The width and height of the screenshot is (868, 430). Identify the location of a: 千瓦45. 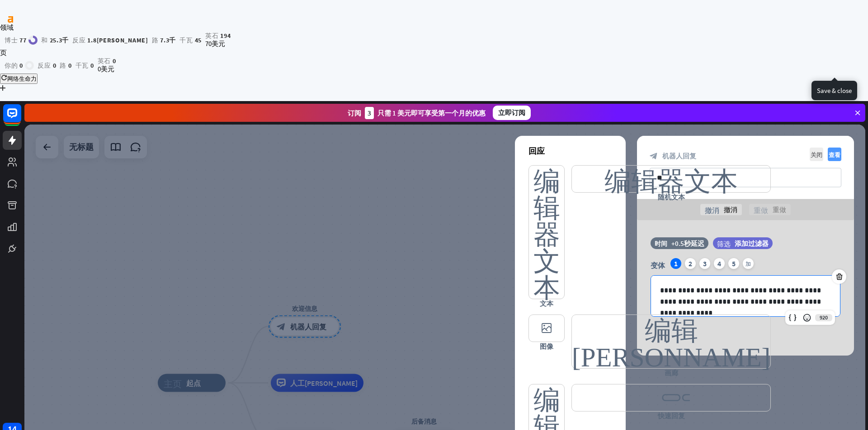
(190, 40).